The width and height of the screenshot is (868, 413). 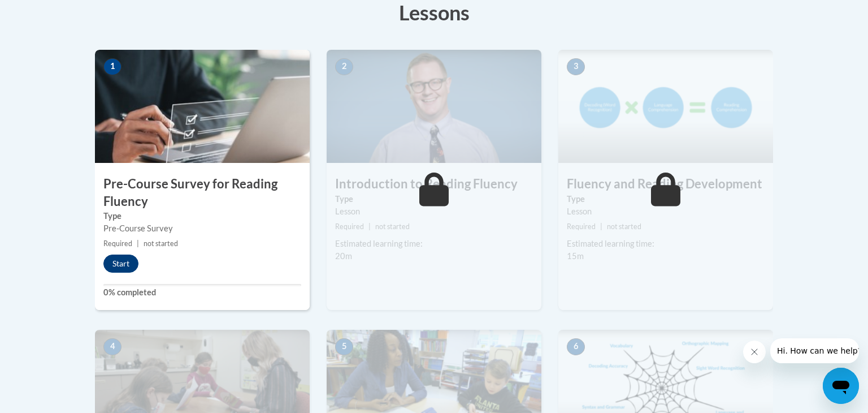 What do you see at coordinates (202, 292) in the screenshot?
I see `label: 0% completed` at bounding box center [202, 292].